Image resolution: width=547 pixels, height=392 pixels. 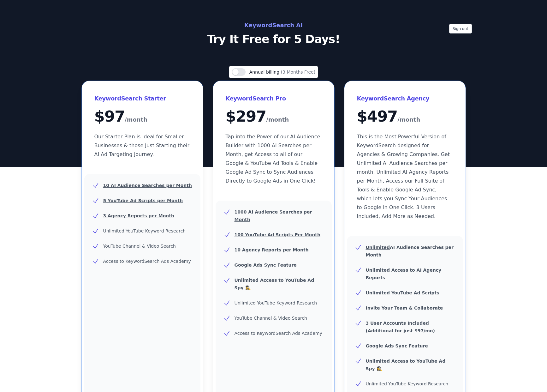 What do you see at coordinates (400, 327) in the screenshot?
I see `b: 3 User Accounts Included (Additional for just $97/mo)` at bounding box center [400, 327].